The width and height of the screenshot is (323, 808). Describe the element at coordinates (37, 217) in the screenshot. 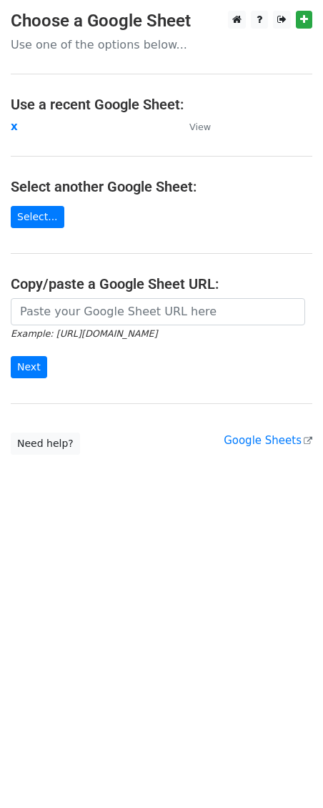

I see `a: Select...` at that location.